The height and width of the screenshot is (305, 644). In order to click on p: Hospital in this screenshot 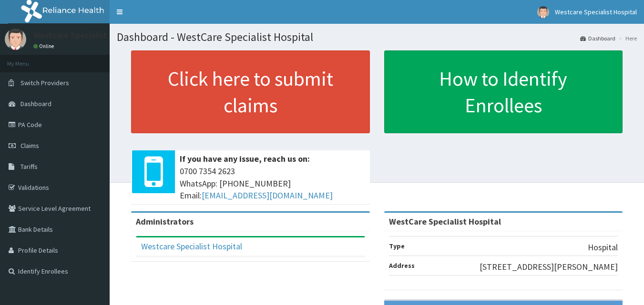, I will do `click(603, 248)`.